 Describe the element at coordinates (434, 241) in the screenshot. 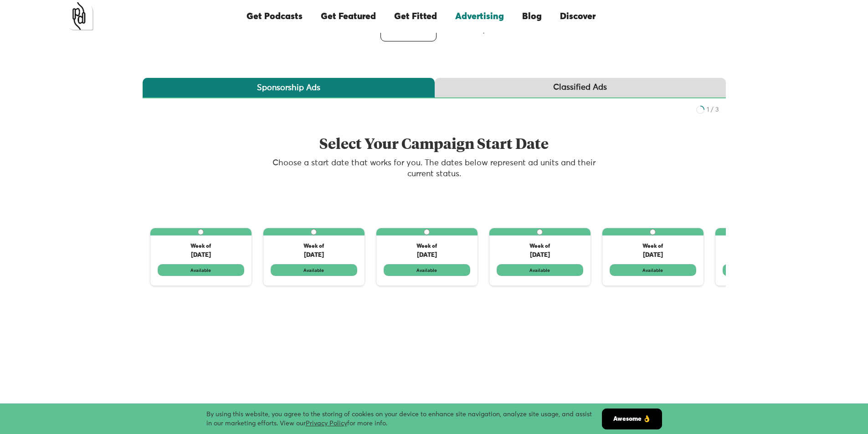

I see `div: 1 of 3` at that location.